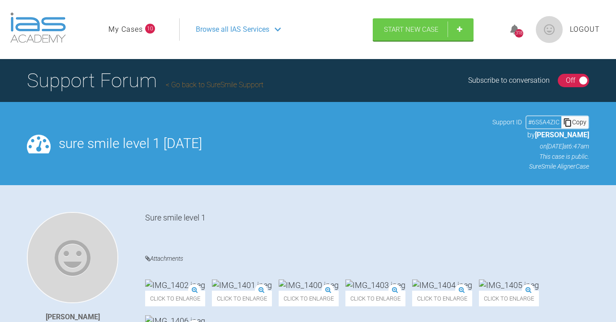  What do you see at coordinates (549, 30) in the screenshot?
I see `img: profile.png` at bounding box center [549, 30].